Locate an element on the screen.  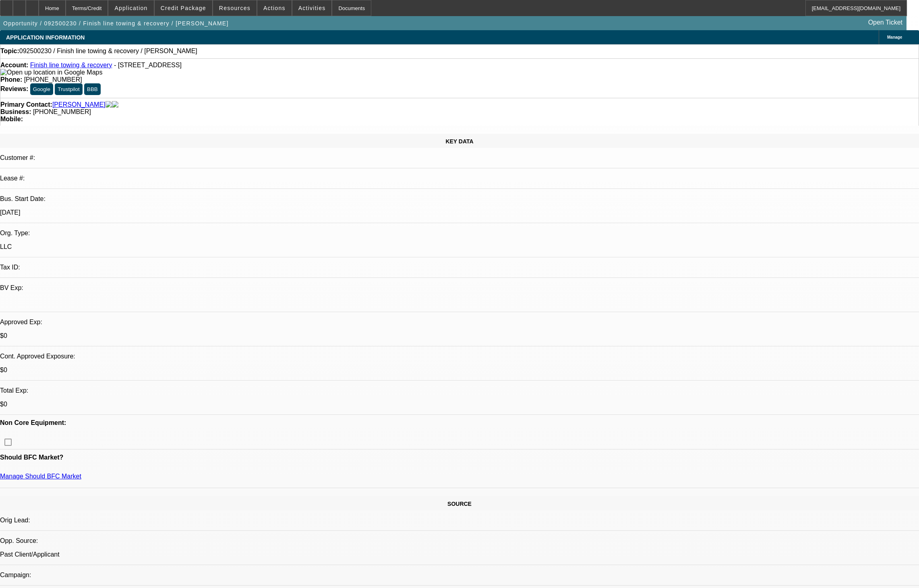
span: APPLICATION INFORMATION is located at coordinates (45, 38).